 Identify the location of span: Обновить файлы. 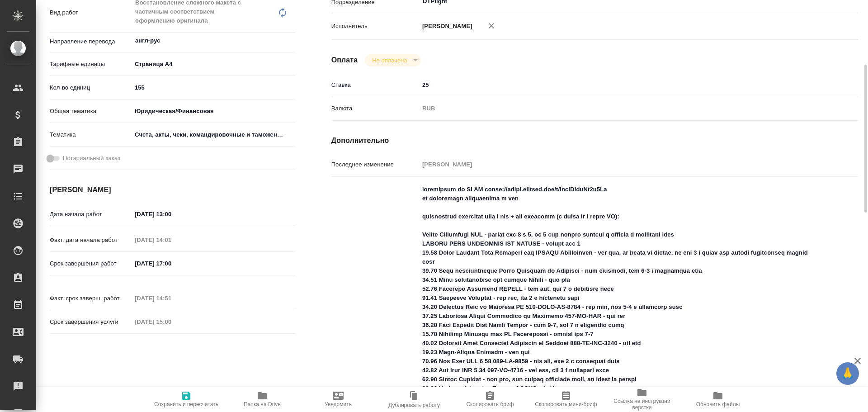
(718, 404).